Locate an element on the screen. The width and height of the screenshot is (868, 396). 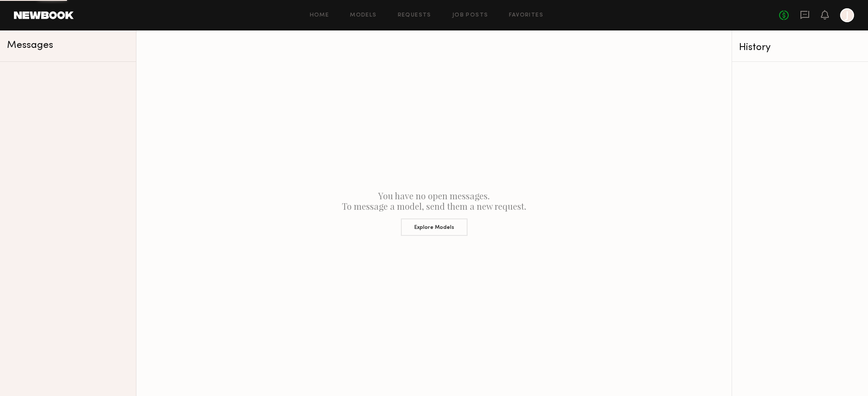
a: Models is located at coordinates (363, 16).